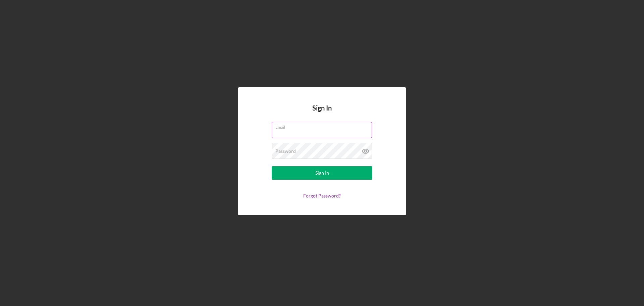  What do you see at coordinates (285, 151) in the screenshot?
I see `label: Password` at bounding box center [285, 151].